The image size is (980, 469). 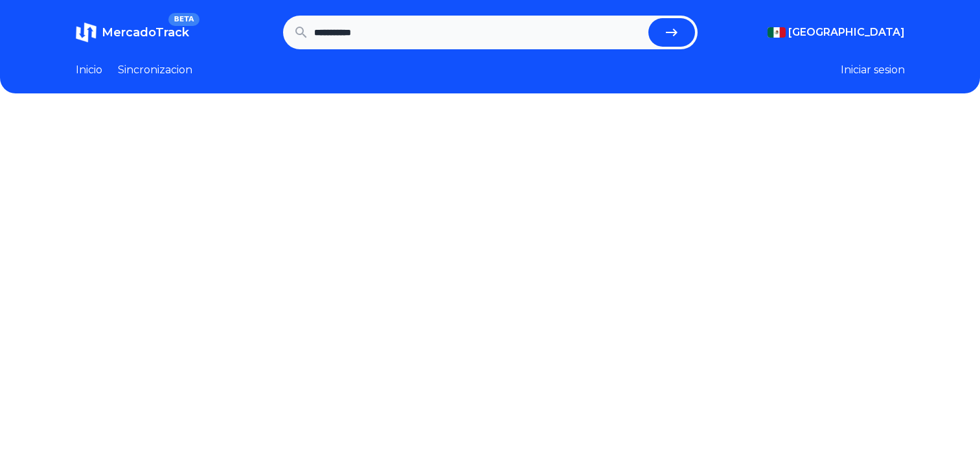 What do you see at coordinates (89, 70) in the screenshot?
I see `a: Inicio` at bounding box center [89, 70].